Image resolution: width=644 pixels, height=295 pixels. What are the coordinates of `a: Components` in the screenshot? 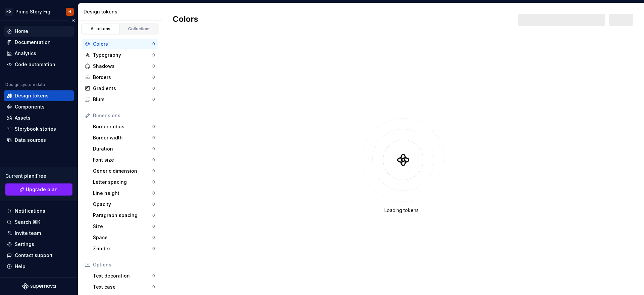 It's located at (39, 107).